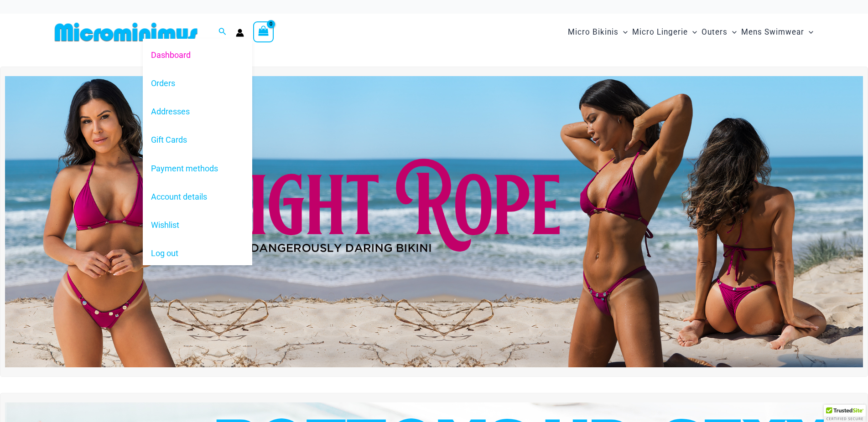 Image resolution: width=868 pixels, height=422 pixels. Describe the element at coordinates (773, 32) in the screenshot. I see `span: Mens Swimwear` at that location.